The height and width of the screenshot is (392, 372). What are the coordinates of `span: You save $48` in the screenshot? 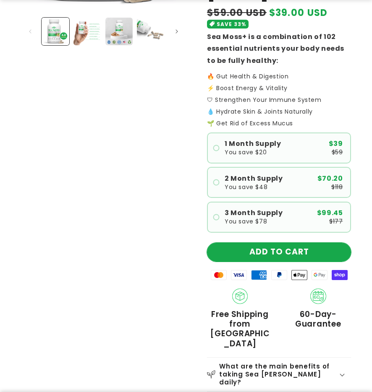 It's located at (246, 187).